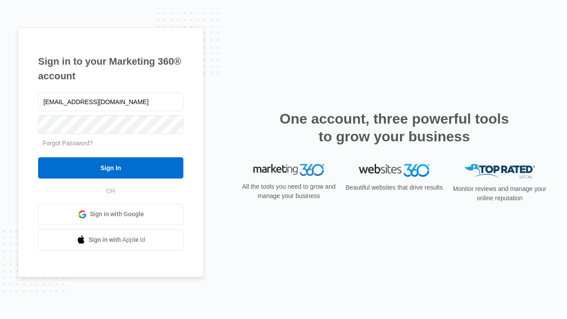 Image resolution: width=567 pixels, height=319 pixels. What do you see at coordinates (500, 171) in the screenshot?
I see `img: Top Rated Local` at bounding box center [500, 171].